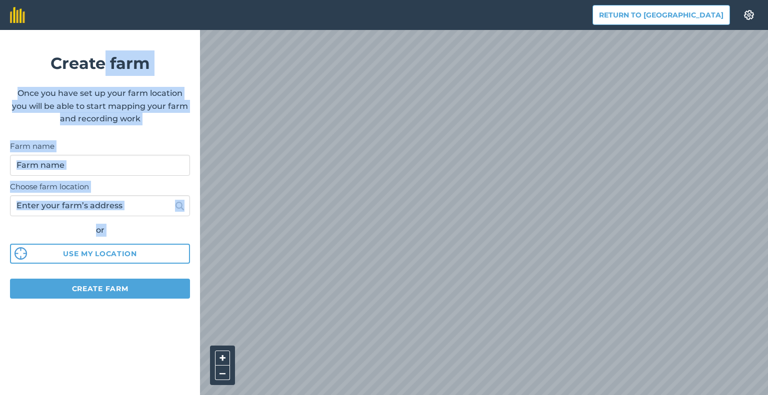 The width and height of the screenshot is (768, 395). I want to click on input: Enter your farm’s address, so click(100, 206).